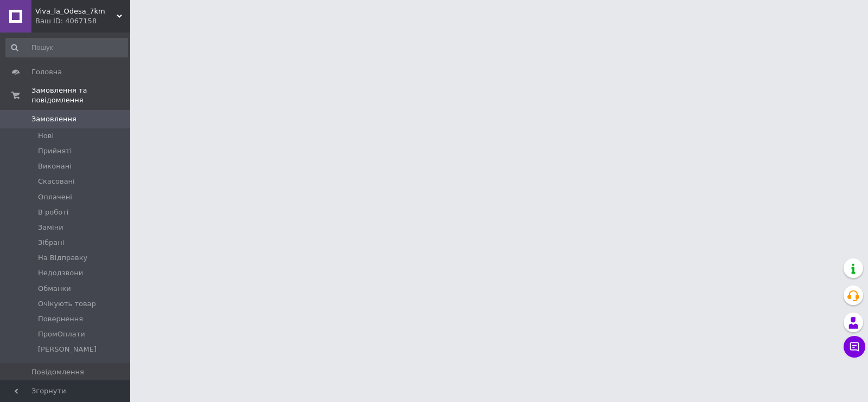 The image size is (868, 402). What do you see at coordinates (50, 228) in the screenshot?
I see `span: Заміни` at bounding box center [50, 228].